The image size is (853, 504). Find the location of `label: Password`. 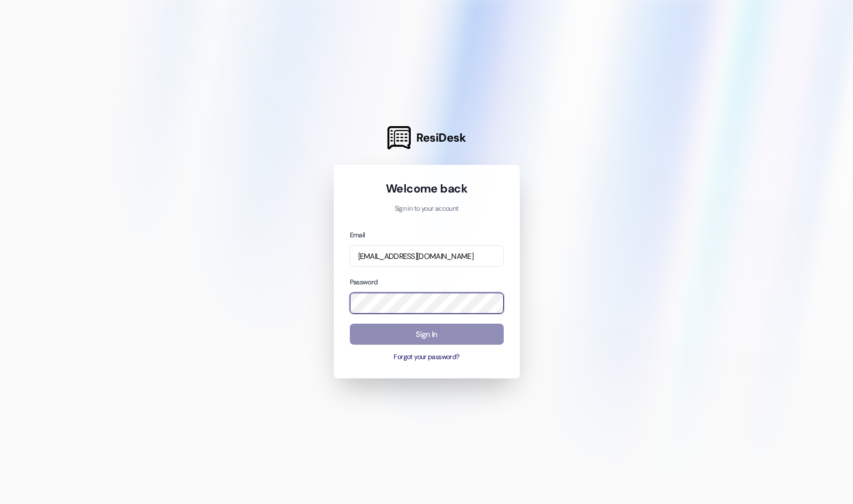

label: Password is located at coordinates (364, 282).